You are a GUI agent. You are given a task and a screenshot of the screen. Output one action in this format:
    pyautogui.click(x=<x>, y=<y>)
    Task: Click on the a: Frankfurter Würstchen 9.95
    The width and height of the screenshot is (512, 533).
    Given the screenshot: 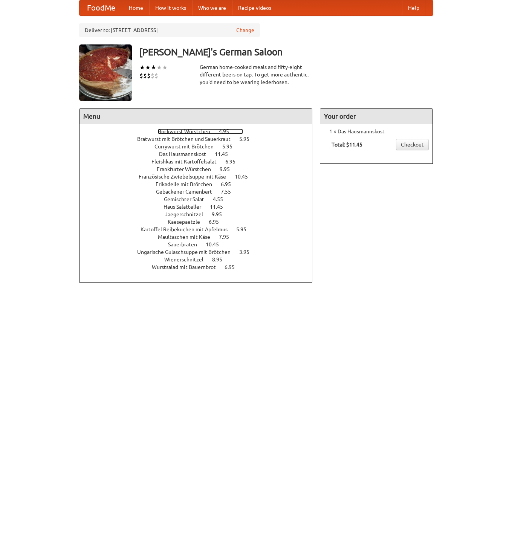 What is the action you would take?
    pyautogui.click(x=200, y=169)
    